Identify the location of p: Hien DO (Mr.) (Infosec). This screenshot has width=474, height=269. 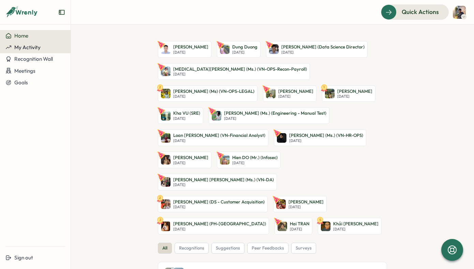
(255, 158).